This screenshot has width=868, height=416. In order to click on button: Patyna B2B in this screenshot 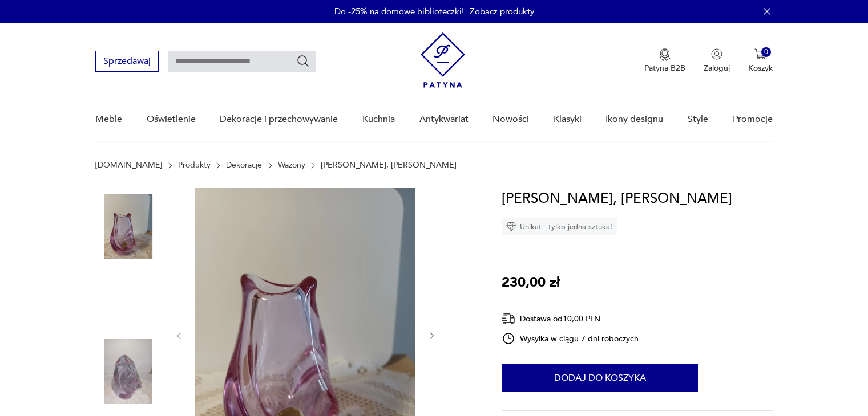, I will do `click(665, 61)`.